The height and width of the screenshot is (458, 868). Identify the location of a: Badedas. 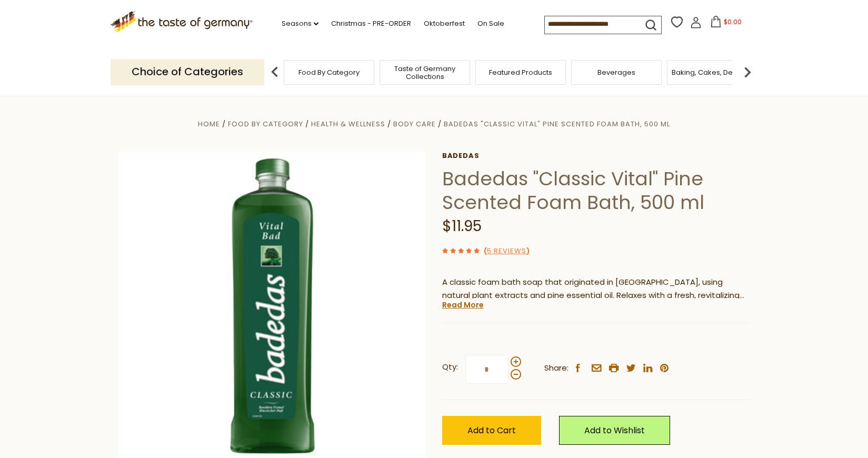
(596, 156).